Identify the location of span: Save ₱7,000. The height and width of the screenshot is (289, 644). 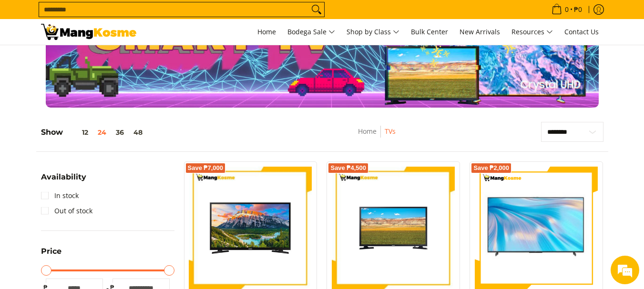
(205, 168).